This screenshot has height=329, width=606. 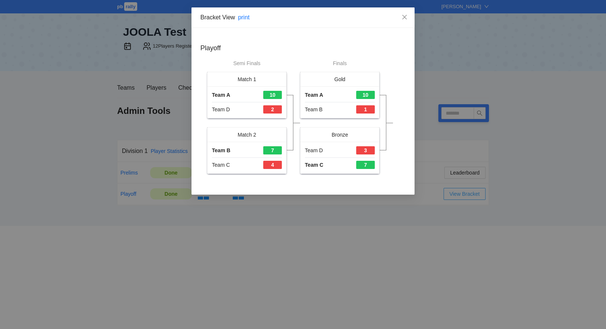 I want to click on a: print, so click(x=244, y=17).